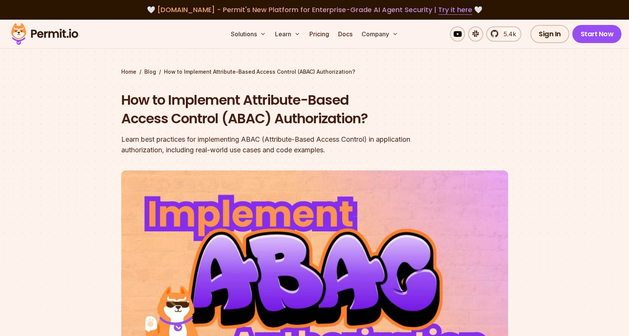 The height and width of the screenshot is (336, 629). I want to click on a: Blog, so click(150, 72).